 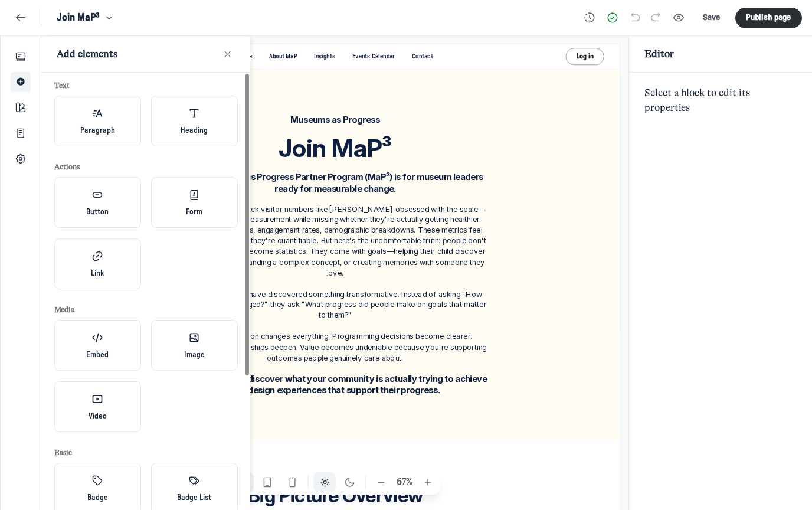 I want to click on h5: The Museums as Progress Partner Program (MaP³) is for museum leaders ready for measurable change., so click(x=424, y=169).